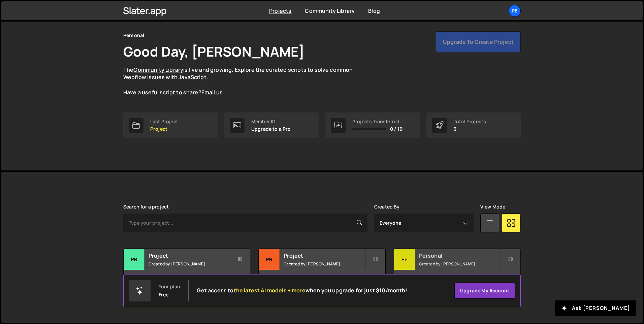 The image size is (644, 324). Describe the element at coordinates (515, 11) in the screenshot. I see `a: Pe` at that location.